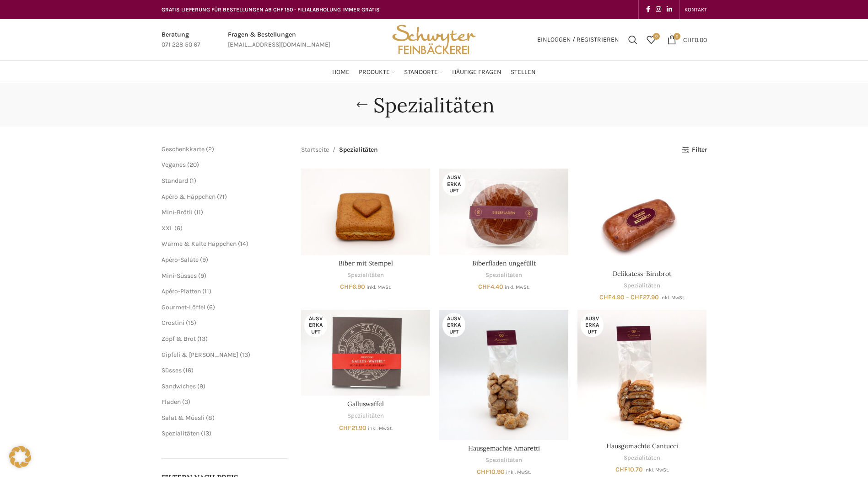 The height and width of the screenshot is (477, 868). What do you see at coordinates (270, 10) in the screenshot?
I see `span: GRATIS LIEFERUNG FÜR BESTELLUNGEN AB CHF 150 - FILIALABHOLUNG IMMER GRATIS` at bounding box center [270, 10].